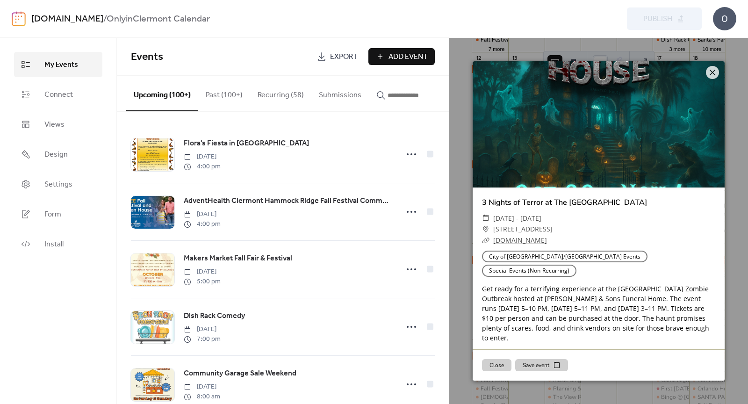 The width and height of the screenshot is (748, 404). I want to click on a: Dish Rack Comedy, so click(214, 316).